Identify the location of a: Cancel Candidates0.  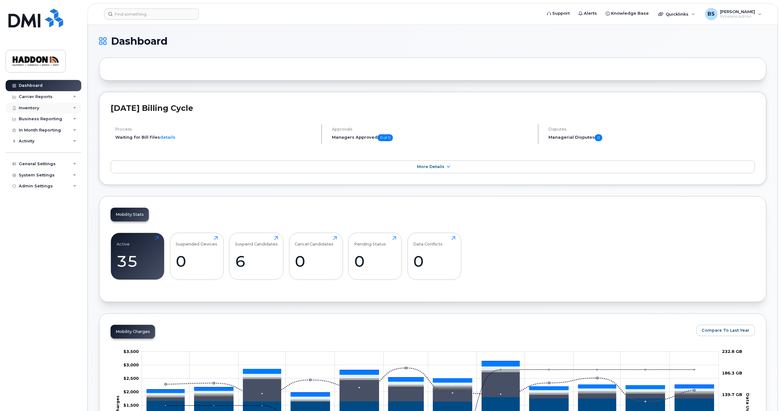
(316, 256).